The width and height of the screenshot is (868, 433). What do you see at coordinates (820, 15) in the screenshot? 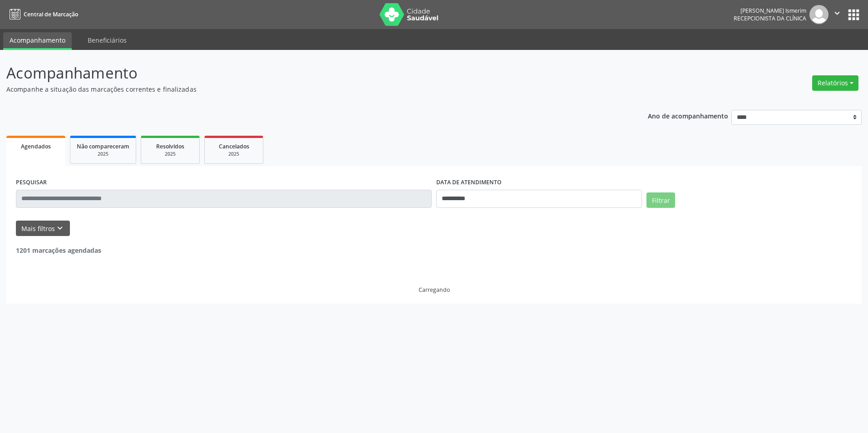
I see `img: img` at bounding box center [820, 15].